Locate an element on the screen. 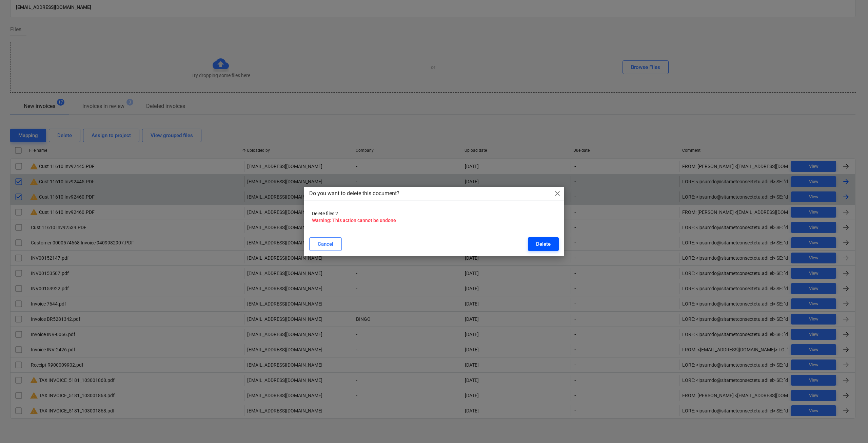 The image size is (868, 443). div: Delete is located at coordinates (543, 244).